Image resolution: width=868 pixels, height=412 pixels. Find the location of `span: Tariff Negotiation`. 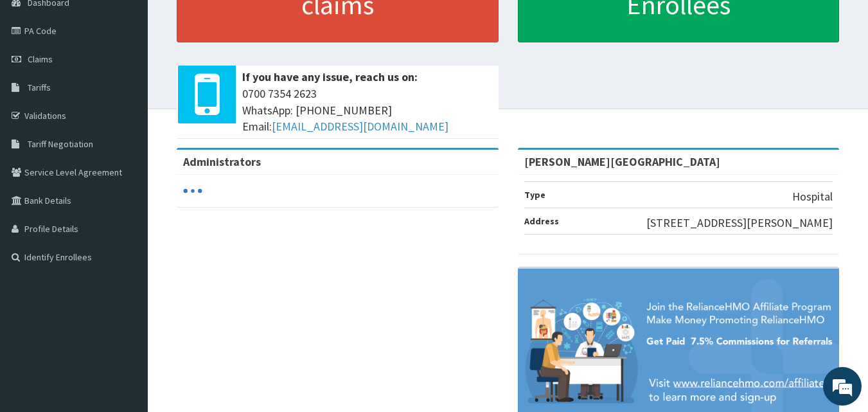

span: Tariff Negotiation is located at coordinates (60, 144).